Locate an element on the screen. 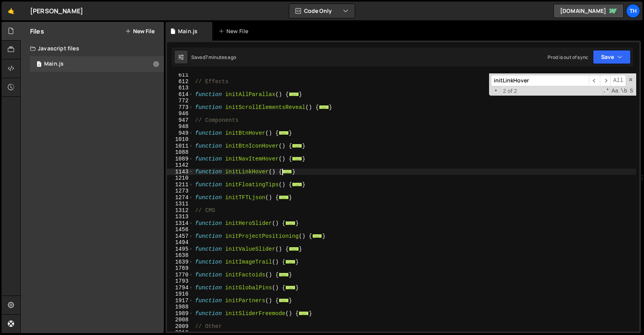 This screenshot has height=335, width=644. div: 1313 is located at coordinates (180, 216).